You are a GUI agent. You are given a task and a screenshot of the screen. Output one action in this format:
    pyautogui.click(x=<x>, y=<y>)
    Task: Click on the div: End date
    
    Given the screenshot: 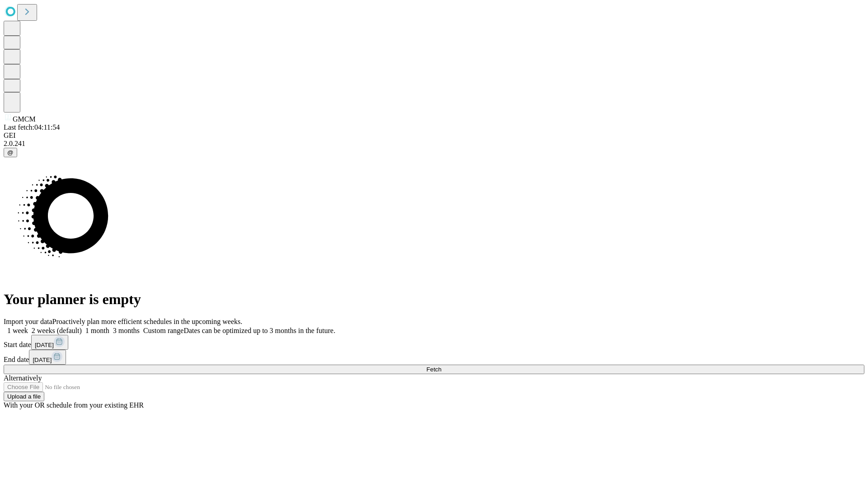 What is the action you would take?
    pyautogui.click(x=434, y=357)
    